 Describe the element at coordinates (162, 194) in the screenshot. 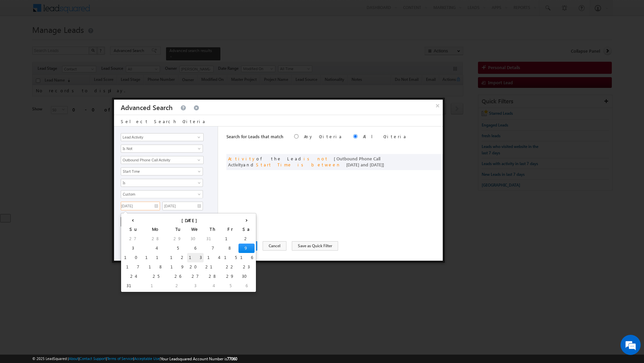

I see `a: Custom` at that location.